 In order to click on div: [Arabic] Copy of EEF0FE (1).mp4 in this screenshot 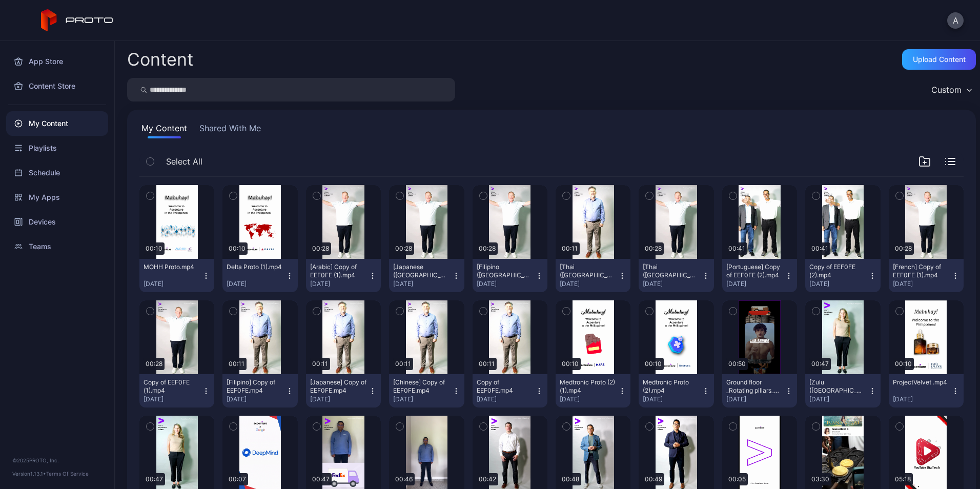, I will do `click(338, 271)`.